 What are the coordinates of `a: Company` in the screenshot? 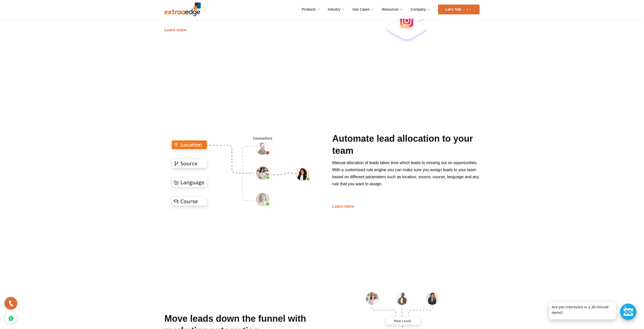 It's located at (420, 9).